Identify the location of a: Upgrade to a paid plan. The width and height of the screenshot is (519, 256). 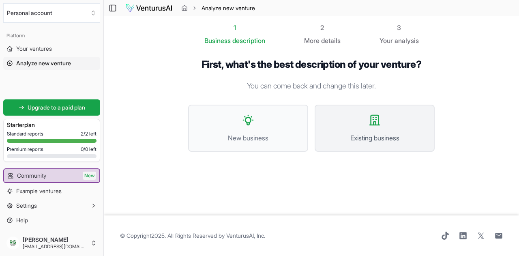
(51, 107).